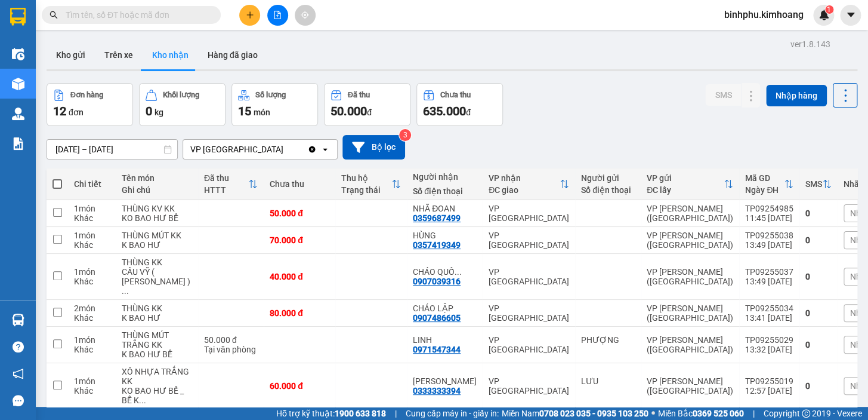 This screenshot has height=420, width=868. Describe the element at coordinates (181, 95) in the screenshot. I see `div: Khối lượng` at that location.